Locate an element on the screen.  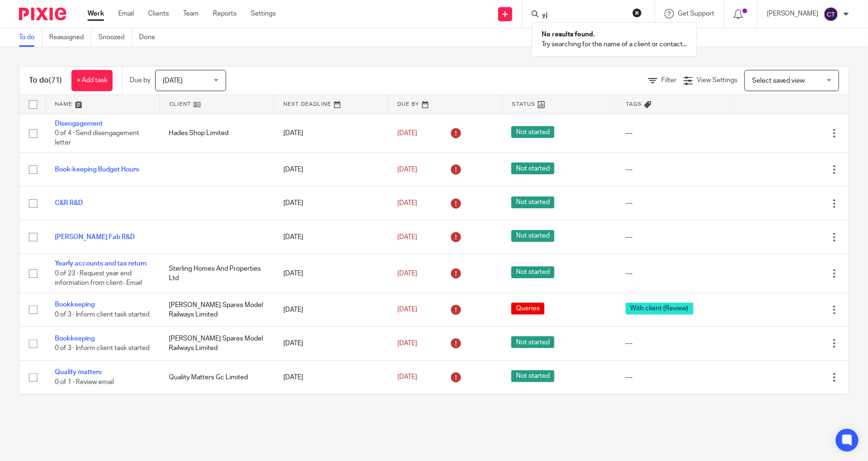
a: Reports is located at coordinates (225, 14).